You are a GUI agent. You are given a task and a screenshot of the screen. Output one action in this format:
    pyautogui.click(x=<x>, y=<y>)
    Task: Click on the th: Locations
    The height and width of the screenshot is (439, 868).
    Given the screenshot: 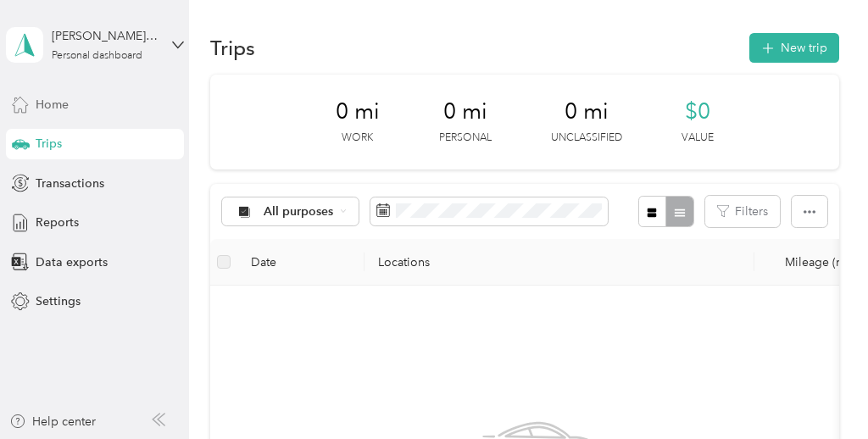 What is the action you would take?
    pyautogui.click(x=559, y=262)
    